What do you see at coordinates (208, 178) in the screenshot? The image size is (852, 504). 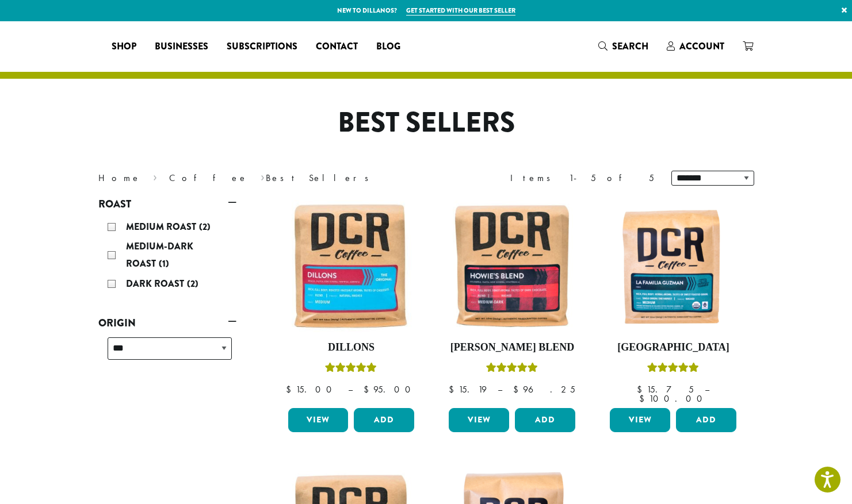 I see `a: Coffee` at bounding box center [208, 178].